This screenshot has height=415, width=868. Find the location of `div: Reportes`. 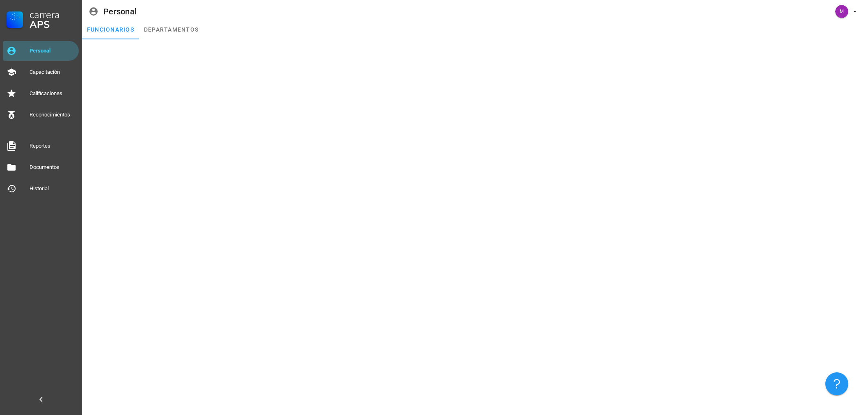

div: Reportes is located at coordinates (53, 146).